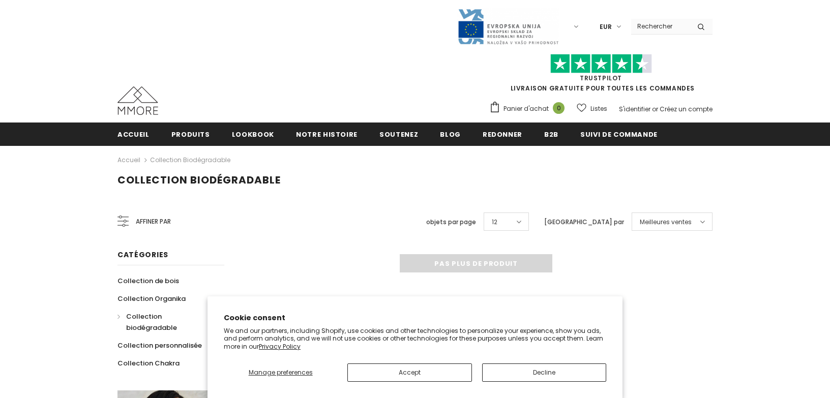 The height and width of the screenshot is (398, 830). What do you see at coordinates (253, 134) in the screenshot?
I see `a: Lookbook` at bounding box center [253, 134].